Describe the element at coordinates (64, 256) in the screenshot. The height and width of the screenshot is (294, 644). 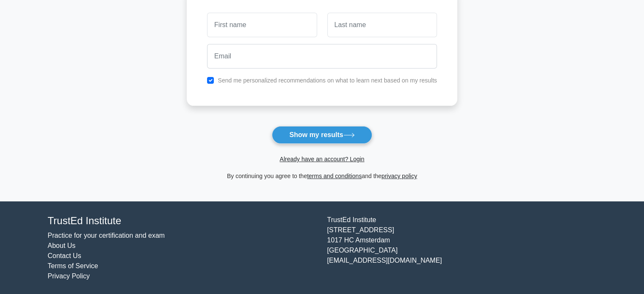
I see `a: Contact Us` at that location.